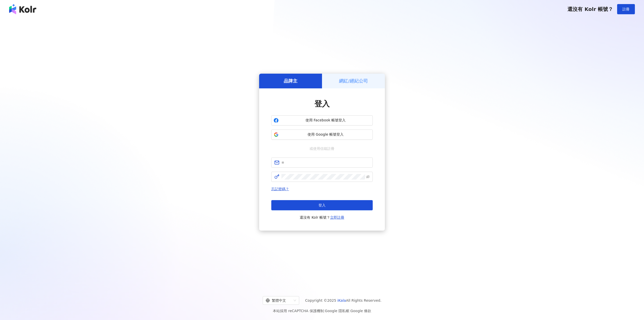  Describe the element at coordinates (279, 300) in the screenshot. I see `div: 繁體中文` at that location.